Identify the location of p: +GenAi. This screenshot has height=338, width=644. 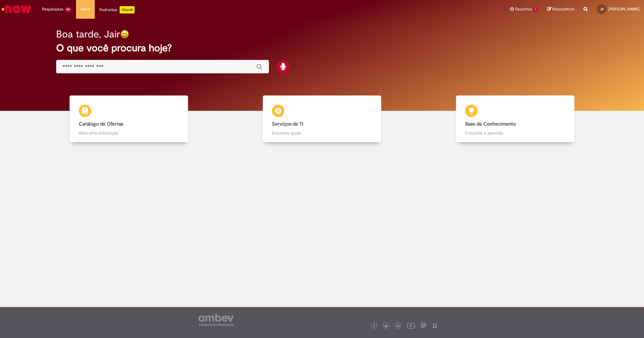
(127, 10).